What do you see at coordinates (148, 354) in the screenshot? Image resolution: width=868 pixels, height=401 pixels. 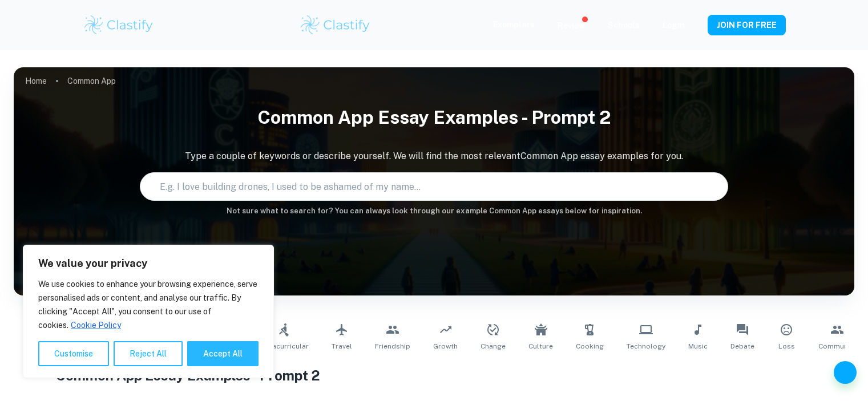 I see `button: Reject All` at bounding box center [148, 354].